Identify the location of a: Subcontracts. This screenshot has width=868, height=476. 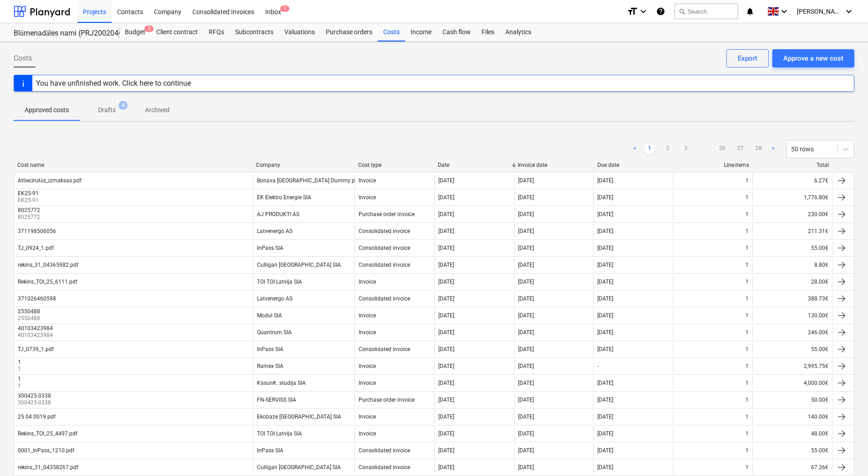
(254, 32).